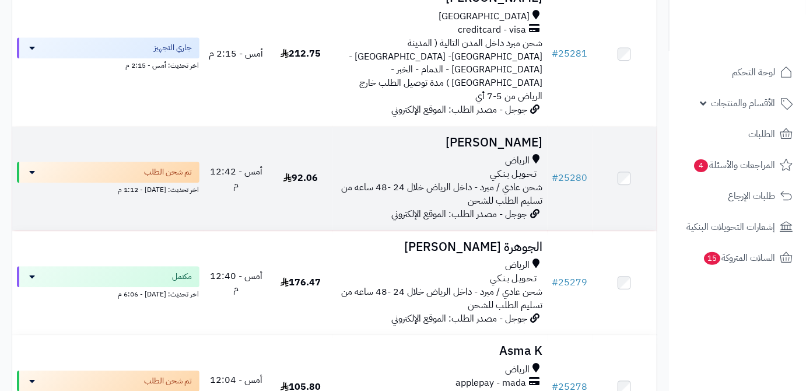 The image size is (806, 391). Describe the element at coordinates (236, 54) in the screenshot. I see `span: أمس - 2:15 م` at that location.